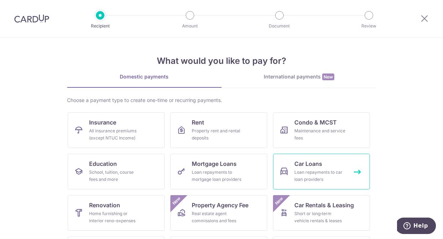 The image size is (443, 239). I want to click on span: Help, so click(24, 8).